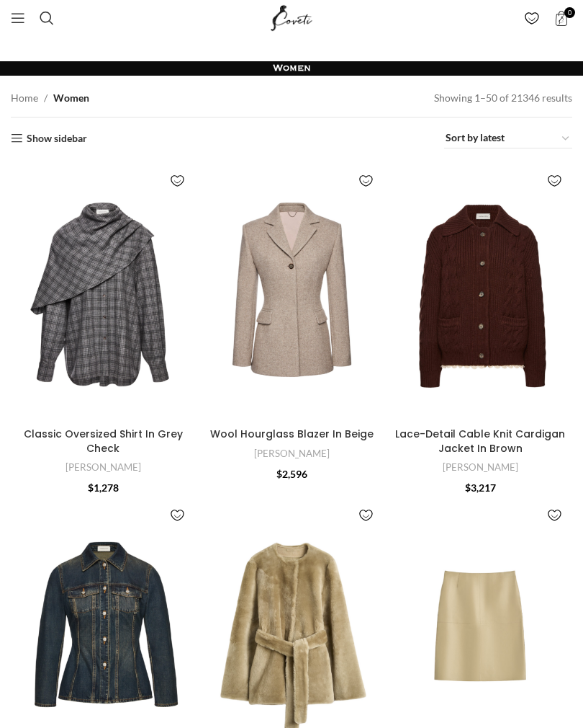  I want to click on select: Shop order, so click(509, 138).